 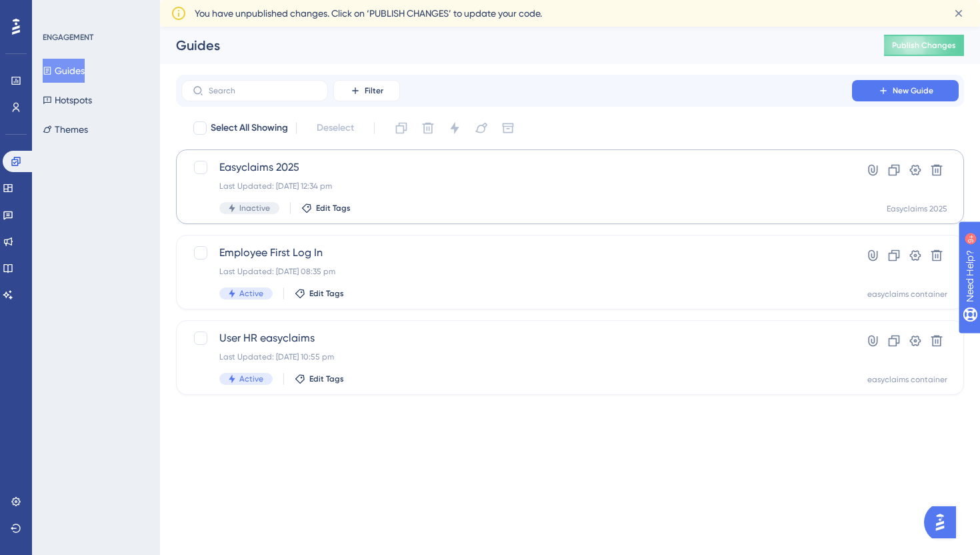 I want to click on div: 9+, so click(x=95, y=12).